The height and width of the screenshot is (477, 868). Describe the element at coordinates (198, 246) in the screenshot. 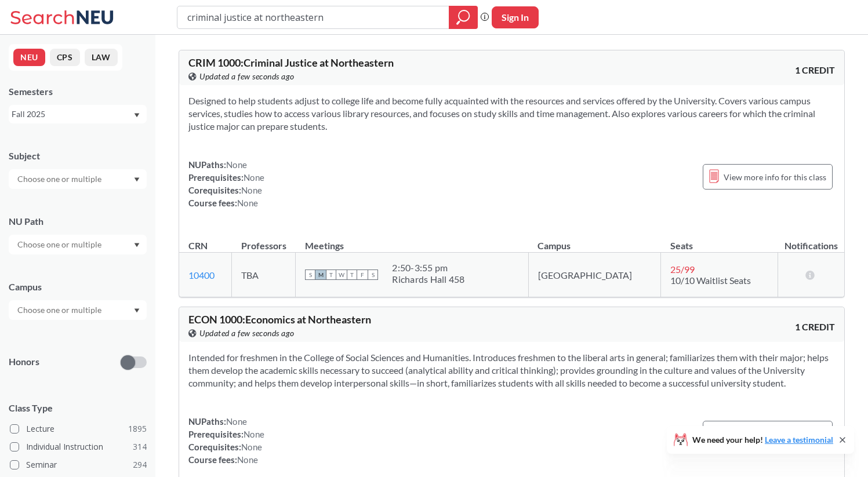

I see `div: CRN` at that location.